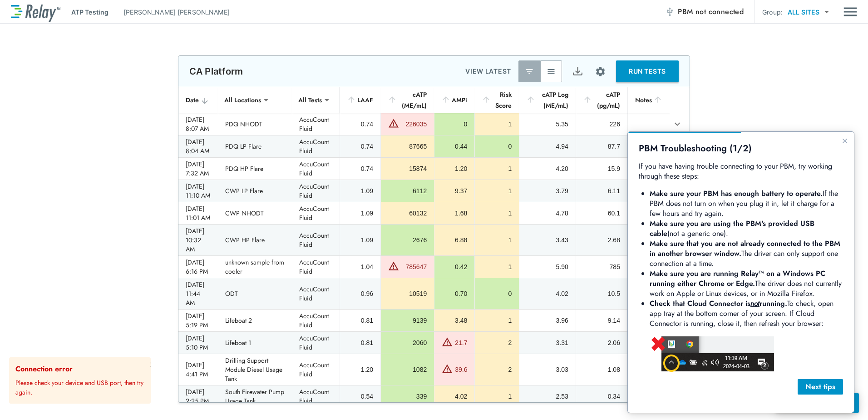 The height and width of the screenshot is (420, 868). I want to click on div: 5.35, so click(547, 124).